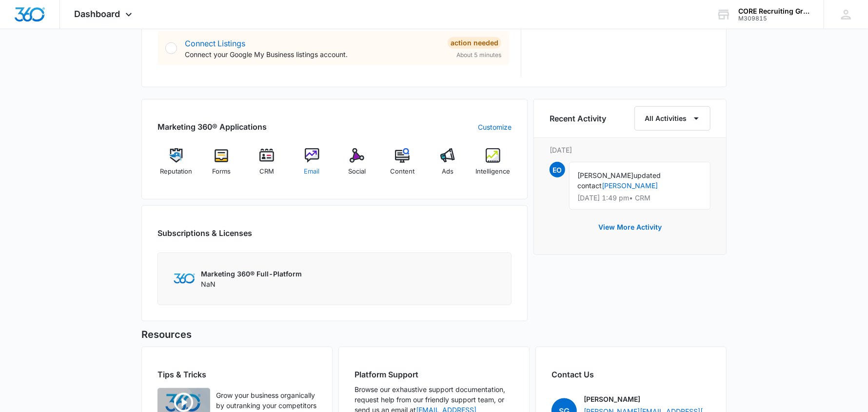 The height and width of the screenshot is (412, 868). Describe the element at coordinates (434, 375) in the screenshot. I see `h2: Platform Support` at that location.